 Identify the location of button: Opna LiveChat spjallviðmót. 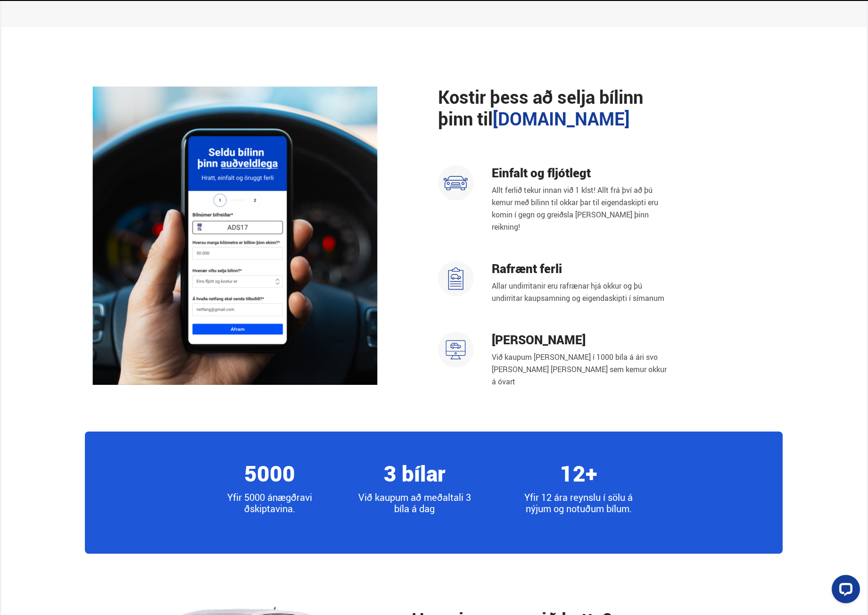
(22, 18).